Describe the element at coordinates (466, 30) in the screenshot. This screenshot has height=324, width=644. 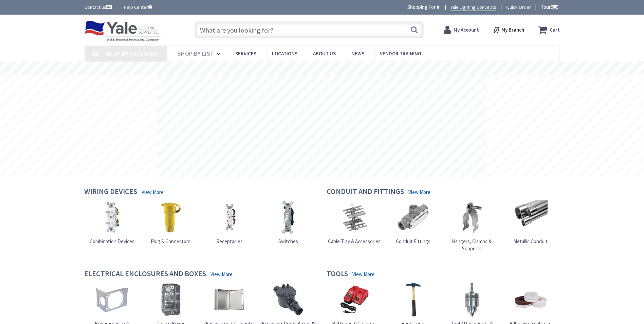
I see `strong: My Account` at that location.